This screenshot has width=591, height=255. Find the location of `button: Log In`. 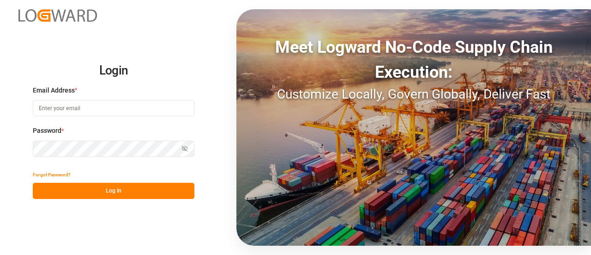

button: Log In is located at coordinates (114, 190).